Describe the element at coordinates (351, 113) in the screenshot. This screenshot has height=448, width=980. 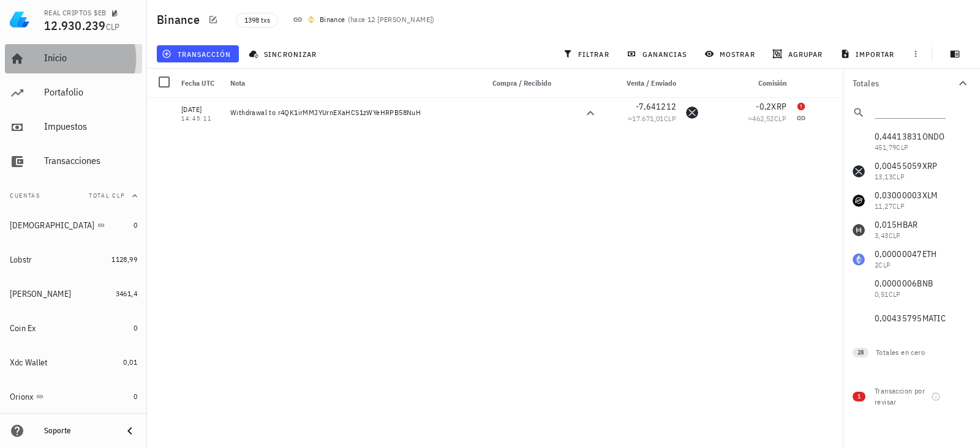
I see `div: Withdrawal to r4QK1irMMJYUrnEXaHCS1zWYeHRPB58NuH` at that location.